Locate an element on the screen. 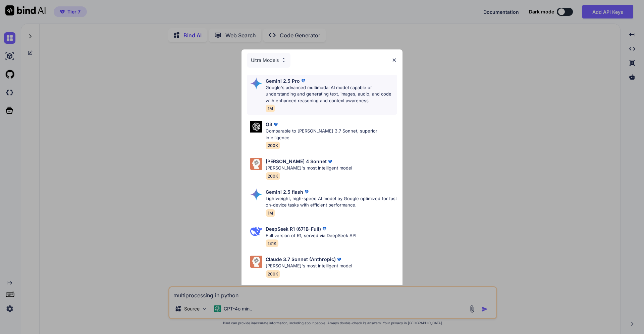 The width and height of the screenshot is (644, 334). p: O3 is located at coordinates (269, 124).